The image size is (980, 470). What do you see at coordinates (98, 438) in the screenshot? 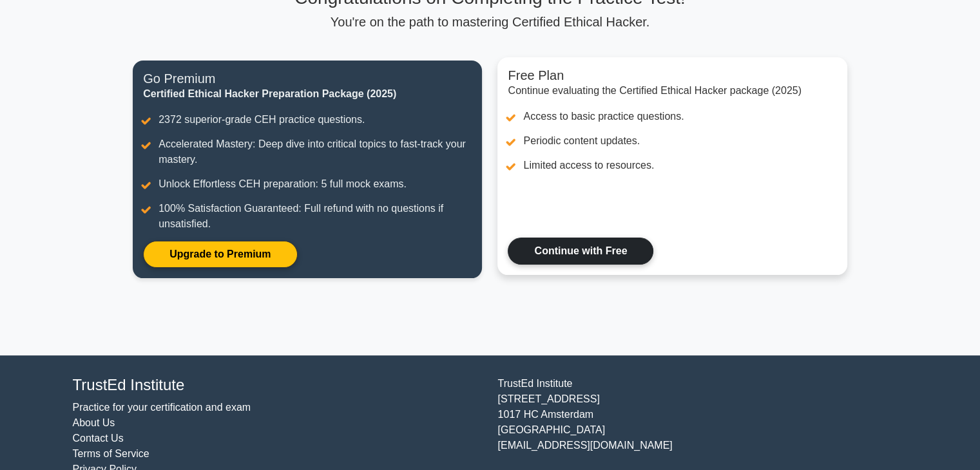
I see `a: Contact Us` at bounding box center [98, 438].